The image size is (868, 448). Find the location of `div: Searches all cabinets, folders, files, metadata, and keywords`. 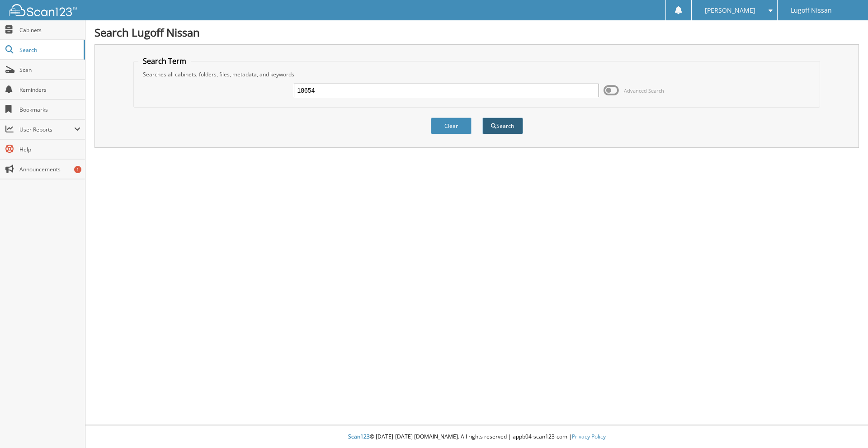

div: Searches all cabinets, folders, files, metadata, and keywords is located at coordinates (477, 74).